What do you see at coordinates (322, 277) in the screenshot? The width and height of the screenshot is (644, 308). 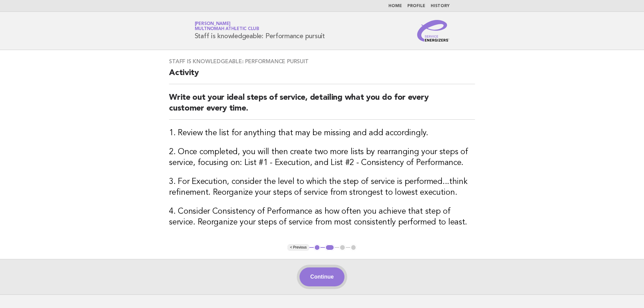 I see `button: Continue` at bounding box center [322, 277].